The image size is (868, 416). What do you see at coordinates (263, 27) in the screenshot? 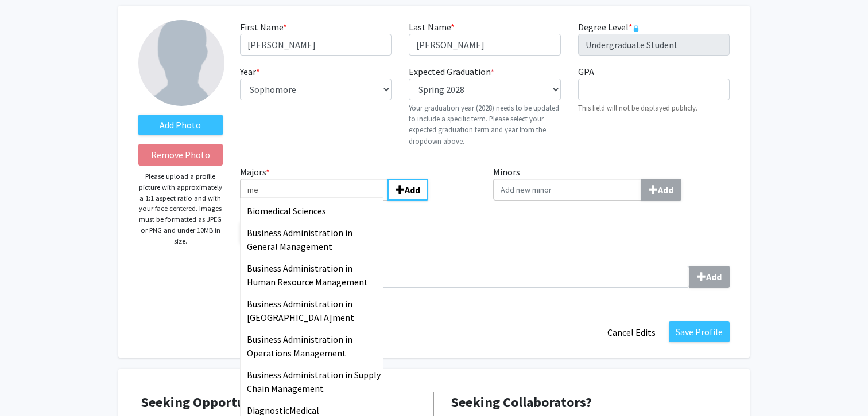
I see `label: First Name` at bounding box center [263, 27].